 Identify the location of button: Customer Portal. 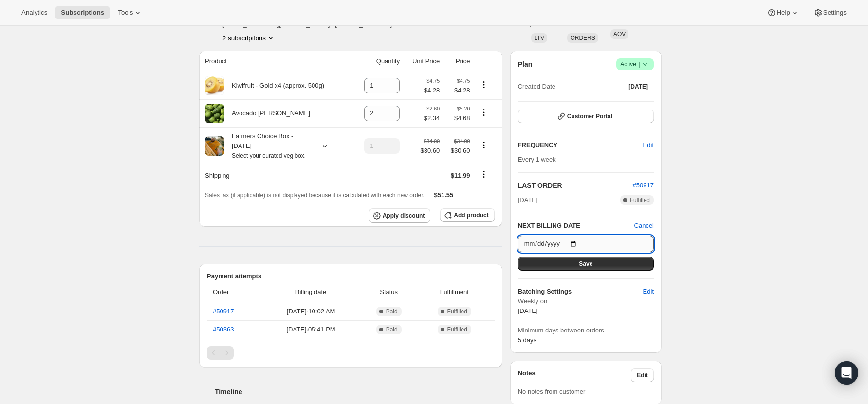
(586, 117).